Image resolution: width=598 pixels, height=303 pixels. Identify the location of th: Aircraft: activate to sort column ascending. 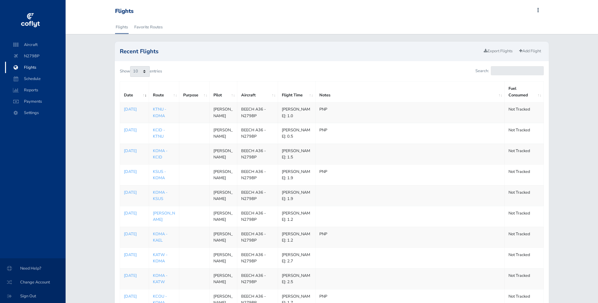
(258, 92).